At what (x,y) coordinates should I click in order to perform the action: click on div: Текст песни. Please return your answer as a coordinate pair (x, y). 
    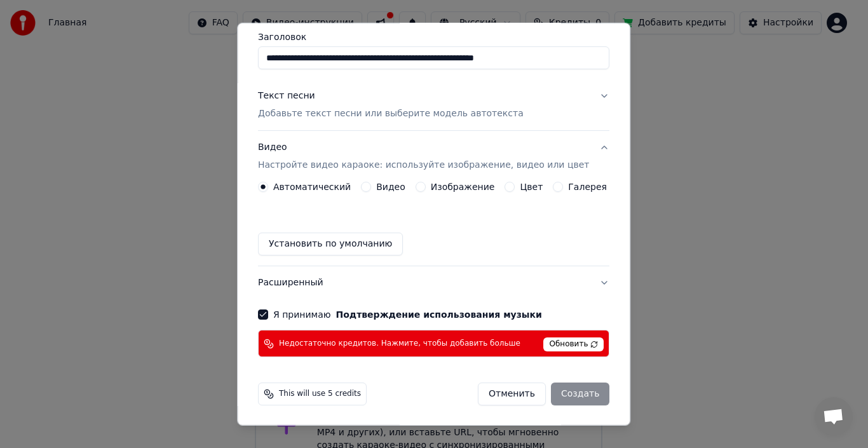
    Looking at the image, I should click on (287, 96).